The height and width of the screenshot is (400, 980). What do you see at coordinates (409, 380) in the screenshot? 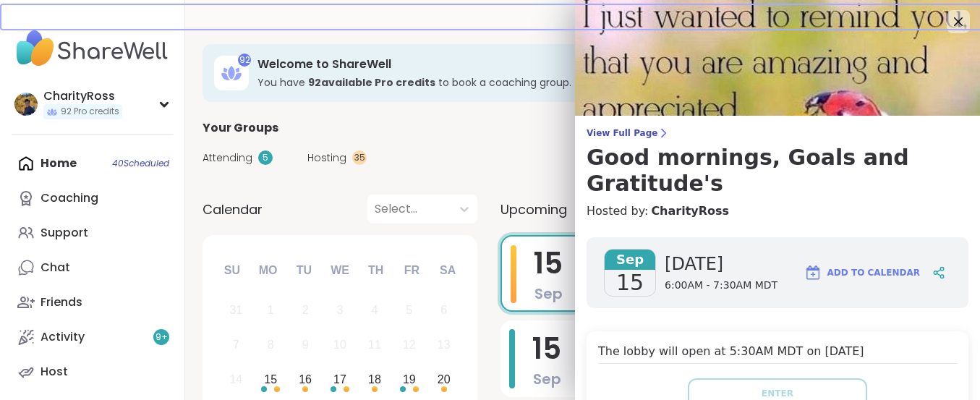
I see `div: Choose Friday, September 19th, 2025` at bounding box center [409, 380].